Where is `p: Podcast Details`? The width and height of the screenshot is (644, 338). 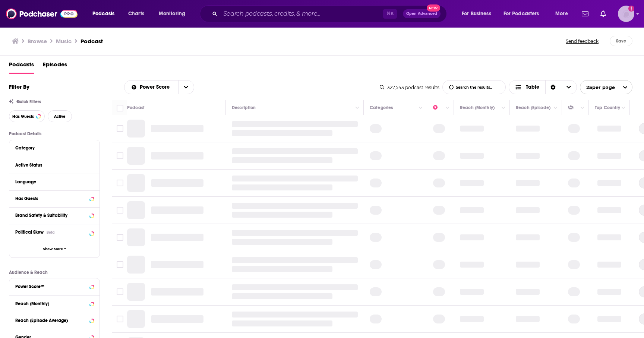
p: Podcast Details is located at coordinates (54, 134).